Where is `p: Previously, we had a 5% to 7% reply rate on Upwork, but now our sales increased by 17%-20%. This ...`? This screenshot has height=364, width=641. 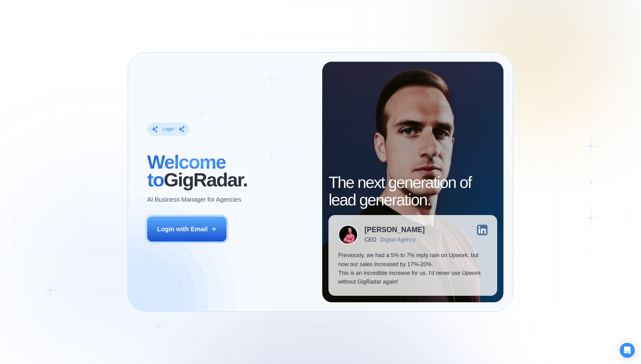 p: Previously, we had a 5% to 7% reply rate on Upwork, but now our sales increased by 17%-20%. This ... is located at coordinates (412, 269).